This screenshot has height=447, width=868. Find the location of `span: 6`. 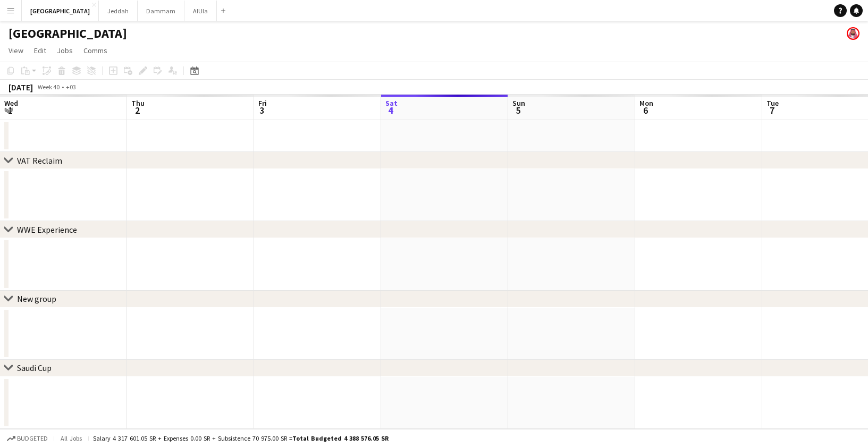

span: 6 is located at coordinates (645, 110).